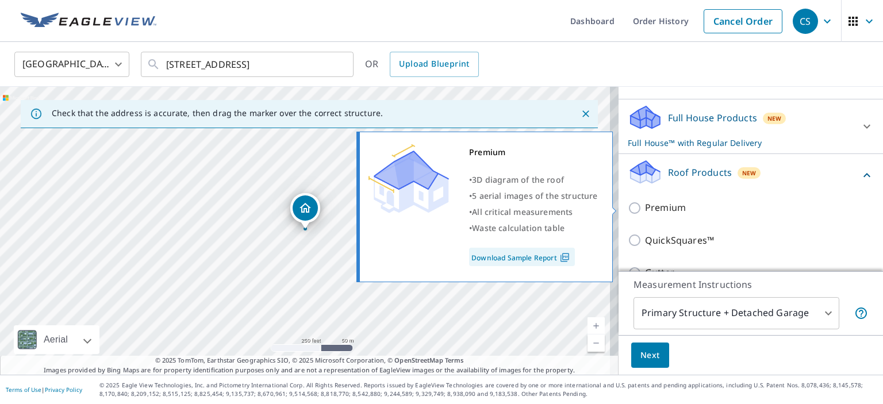 This screenshot has height=404, width=883. What do you see at coordinates (434, 64) in the screenshot?
I see `span: Upload Blueprint` at bounding box center [434, 64].